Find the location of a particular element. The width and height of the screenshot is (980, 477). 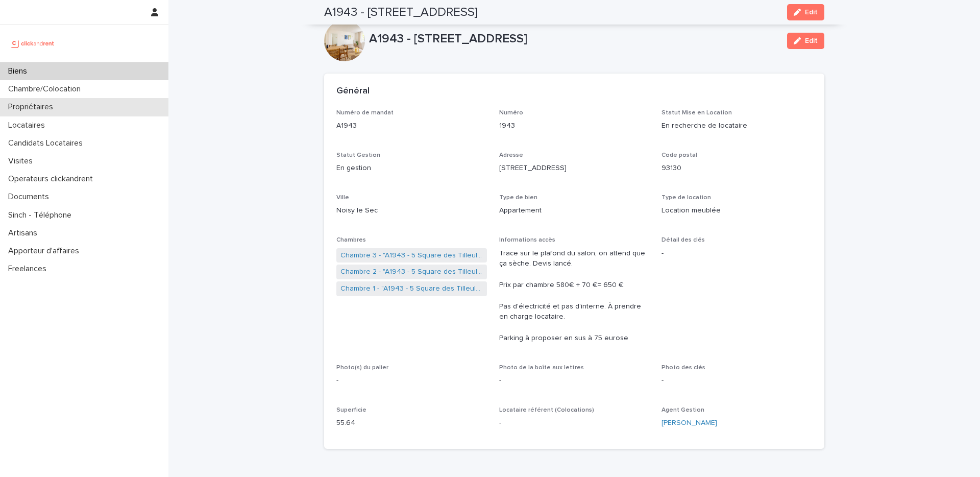

p: Visites is located at coordinates (23, 161).